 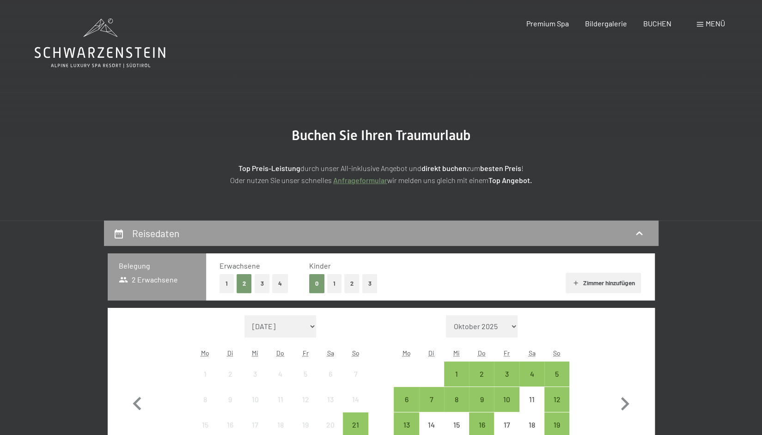 What do you see at coordinates (381, 174) in the screenshot?
I see `p: durch unser All-inklusive Angebot und zum ! Oder nutzen Sie unser schnelles wir melden uns gleich...` at bounding box center [381, 174].